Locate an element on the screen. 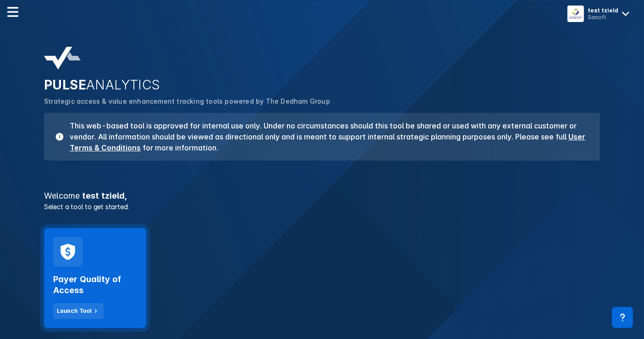 This screenshot has height=339, width=644. h3: This web-based tool is approved for internal use only. Under no circumstances should this tool be... is located at coordinates (326, 137).